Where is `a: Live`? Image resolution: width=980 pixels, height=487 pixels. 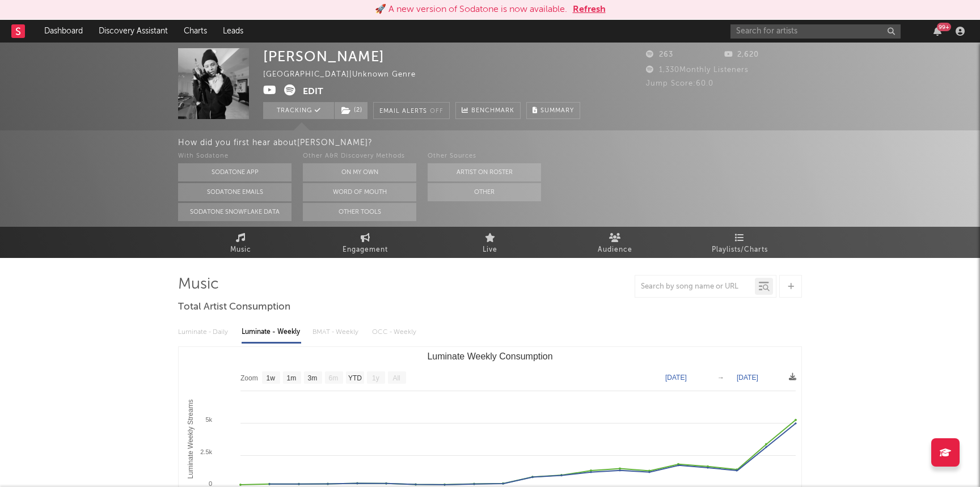 a: Live is located at coordinates (490, 242).